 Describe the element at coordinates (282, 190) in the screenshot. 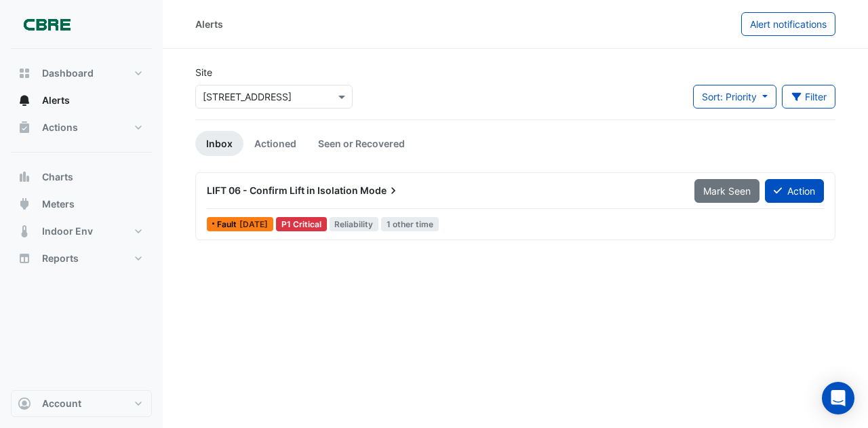

I see `span: LIFT 06 - Confirm Lift in Isolation` at that location.